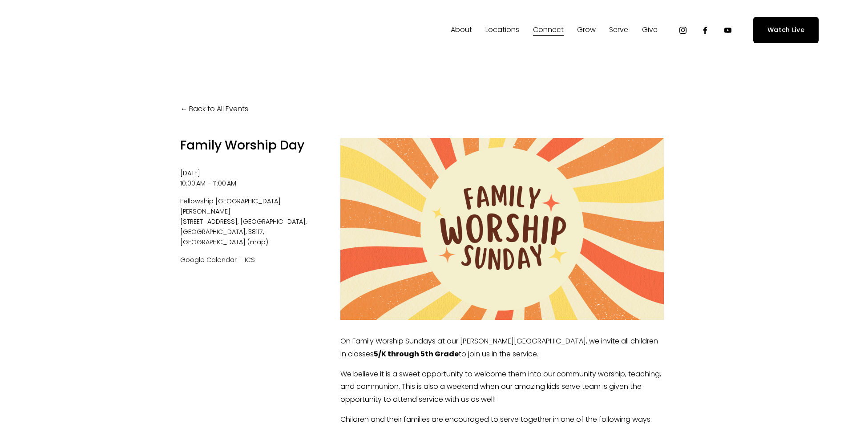 This screenshot has width=844, height=428. What do you see at coordinates (786, 30) in the screenshot?
I see `a: Watch Live` at bounding box center [786, 30].